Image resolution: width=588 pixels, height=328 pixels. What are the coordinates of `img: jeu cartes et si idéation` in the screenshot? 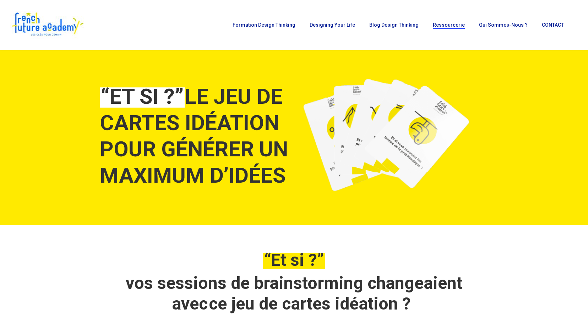 It's located at (384, 137).